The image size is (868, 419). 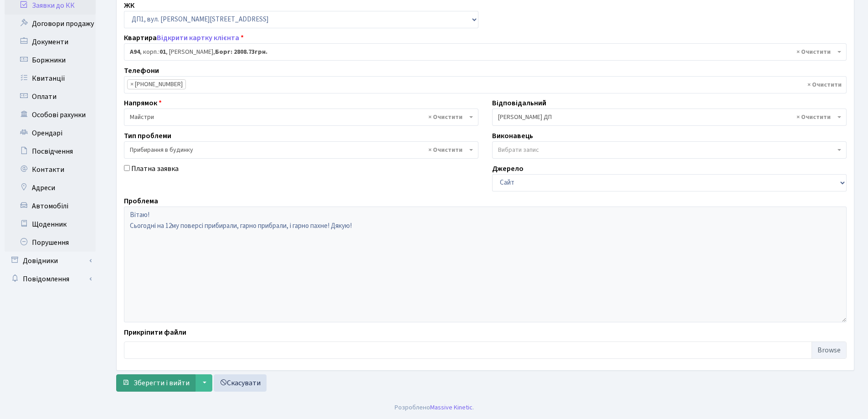 I want to click on span: Зберегти і вийти, so click(x=161, y=383).